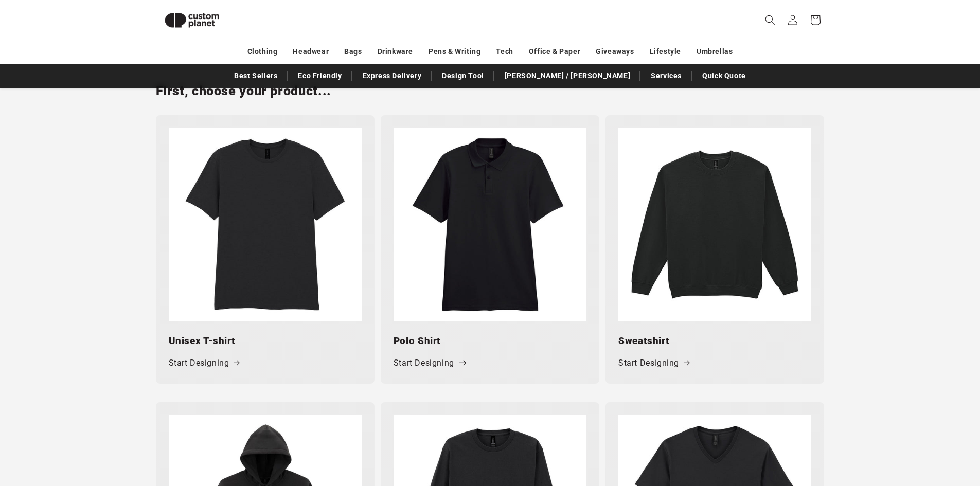 The width and height of the screenshot is (980, 486). What do you see at coordinates (463, 75) in the screenshot?
I see `a: Design Tool` at bounding box center [463, 75].